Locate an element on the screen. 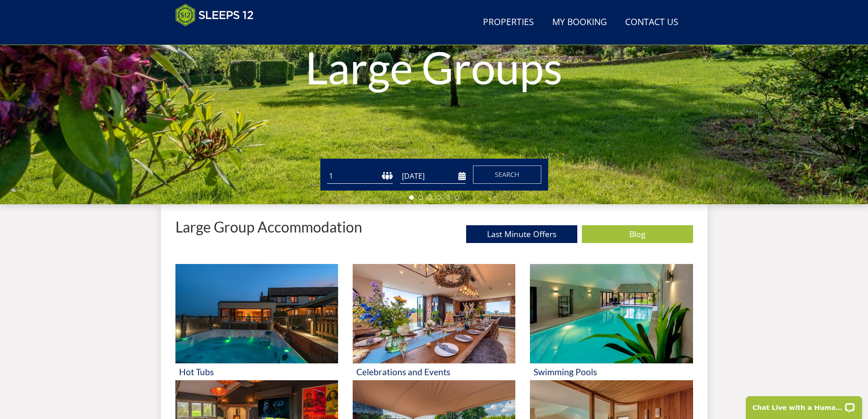  a: My Booking is located at coordinates (579, 22).